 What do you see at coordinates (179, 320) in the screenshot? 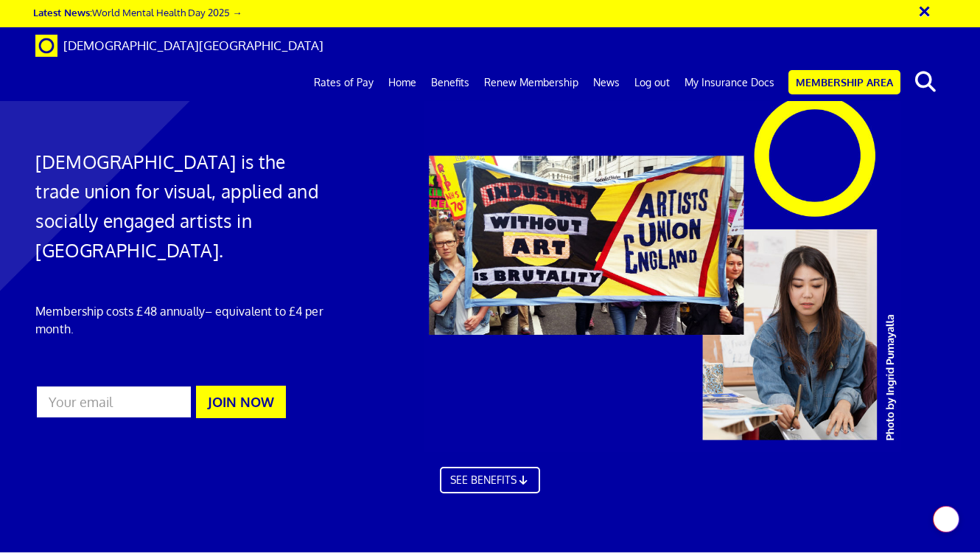
I see `p: Membership costs £48 annually – equivalent to £4 per month.` at bounding box center [179, 320].